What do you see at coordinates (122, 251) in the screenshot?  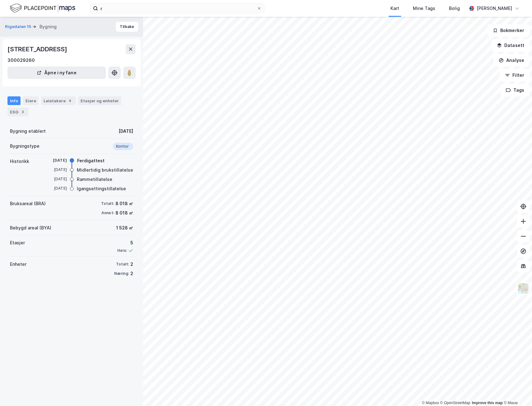 I see `div: Heis:` at bounding box center [122, 251].